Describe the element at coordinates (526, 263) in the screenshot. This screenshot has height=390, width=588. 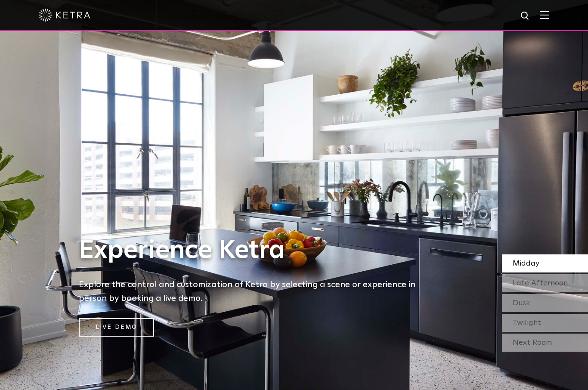
I see `span: Midday` at that location.